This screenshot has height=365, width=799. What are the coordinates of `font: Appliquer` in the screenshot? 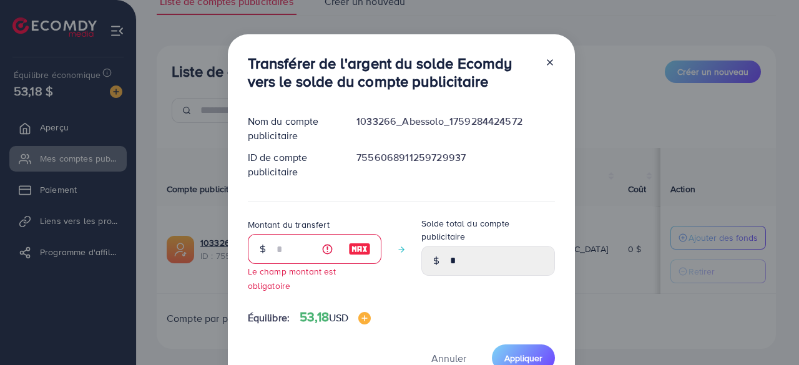 It's located at (523, 358).